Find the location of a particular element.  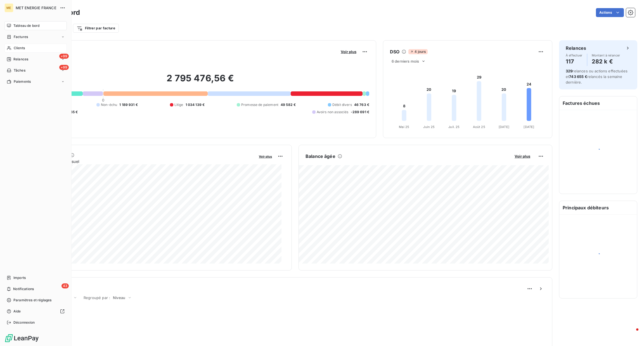

span: Regroupé par : is located at coordinates (96, 297).